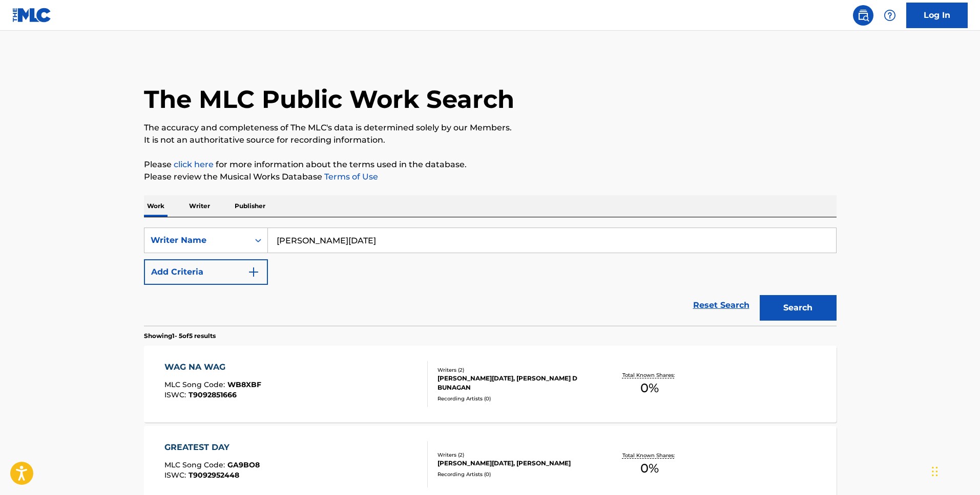 Image resolution: width=980 pixels, height=495 pixels. What do you see at coordinates (243, 466) in the screenshot?
I see `span: GA9BO8` at bounding box center [243, 466].